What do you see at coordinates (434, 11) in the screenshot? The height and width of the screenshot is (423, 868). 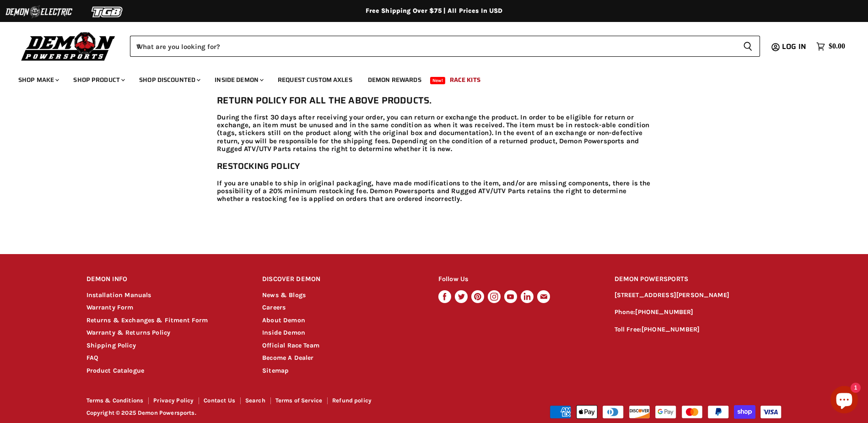 I see `div: Free Shipping Over $75 | All Prices In USD` at bounding box center [434, 11].